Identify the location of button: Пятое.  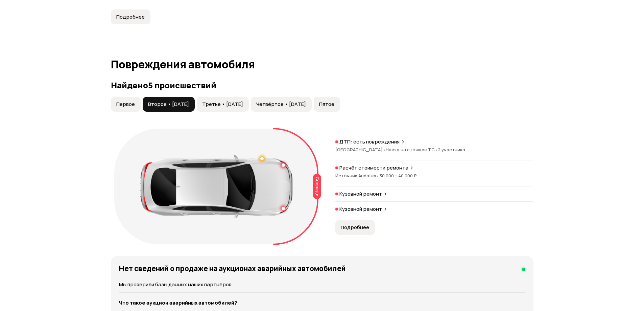
(327, 104).